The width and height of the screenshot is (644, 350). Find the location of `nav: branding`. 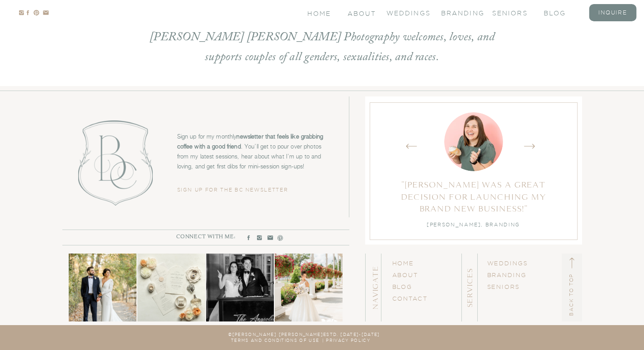

nav: branding is located at coordinates (459, 12).